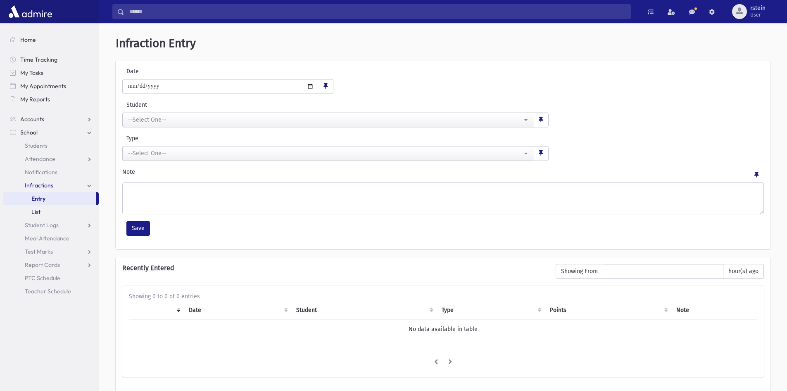 The height and width of the screenshot is (391, 787). Describe the element at coordinates (579, 271) in the screenshot. I see `span: Showing From` at that location.